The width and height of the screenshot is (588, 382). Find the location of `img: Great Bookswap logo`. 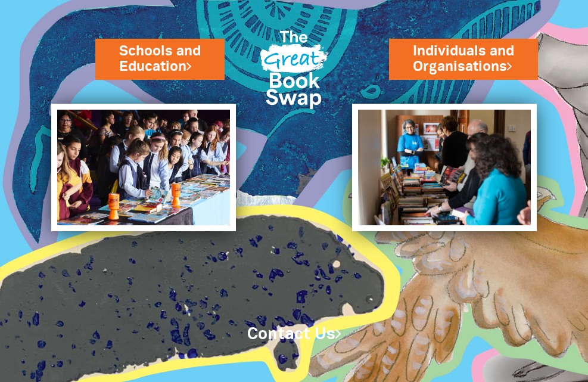

img: Great Bookswap logo is located at coordinates (294, 68).